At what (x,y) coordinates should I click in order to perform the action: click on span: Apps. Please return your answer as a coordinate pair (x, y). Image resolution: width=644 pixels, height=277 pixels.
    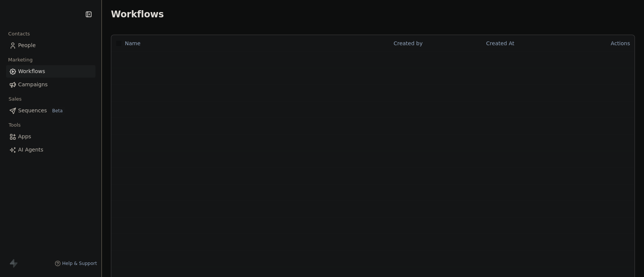
    Looking at the image, I should click on (25, 136).